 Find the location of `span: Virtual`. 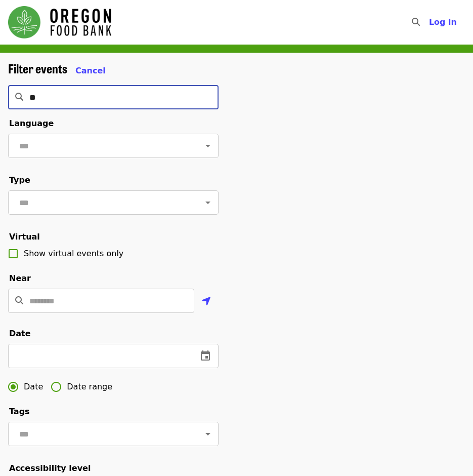

span: Virtual is located at coordinates (24, 237).